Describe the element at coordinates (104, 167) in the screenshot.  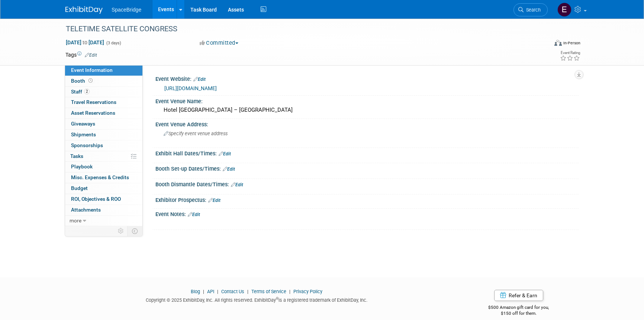
I see `a: Playbook` at that location.